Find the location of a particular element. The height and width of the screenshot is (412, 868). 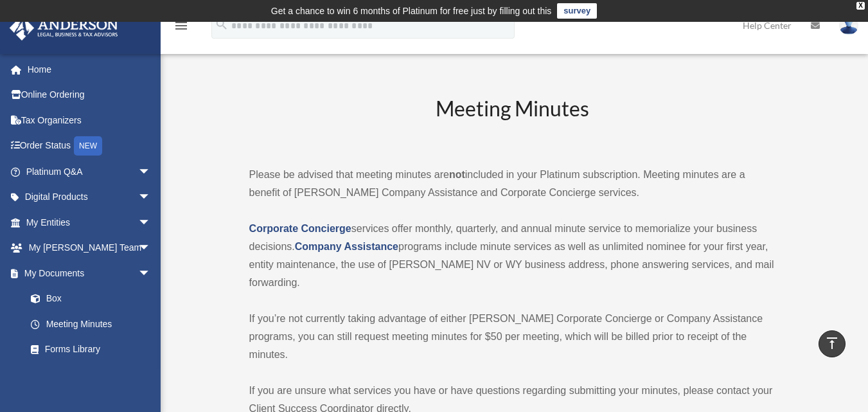

img: User Pic is located at coordinates (849, 25).